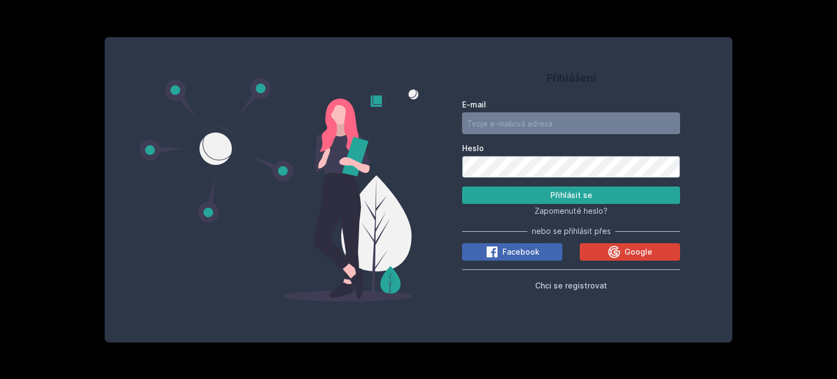  Describe the element at coordinates (571, 285) in the screenshot. I see `button: Chci se registrovat` at that location.